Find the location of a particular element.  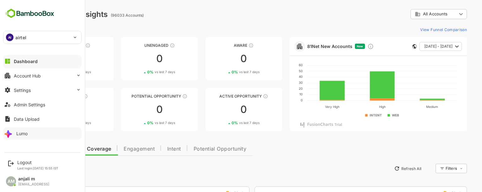

button: Settings is located at coordinates (42, 90).